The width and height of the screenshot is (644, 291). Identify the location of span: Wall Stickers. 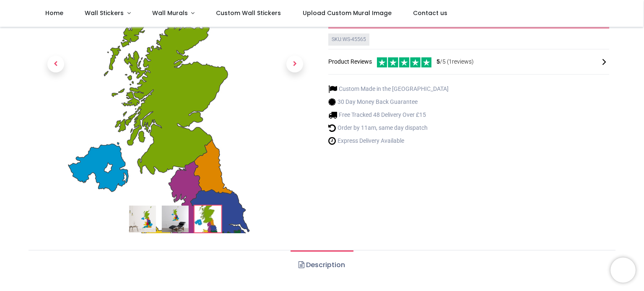
(104, 13).